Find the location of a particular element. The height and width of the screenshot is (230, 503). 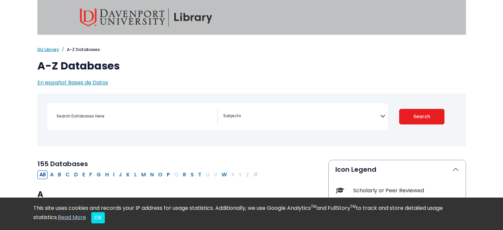

nav: Search filters is located at coordinates (251, 120).